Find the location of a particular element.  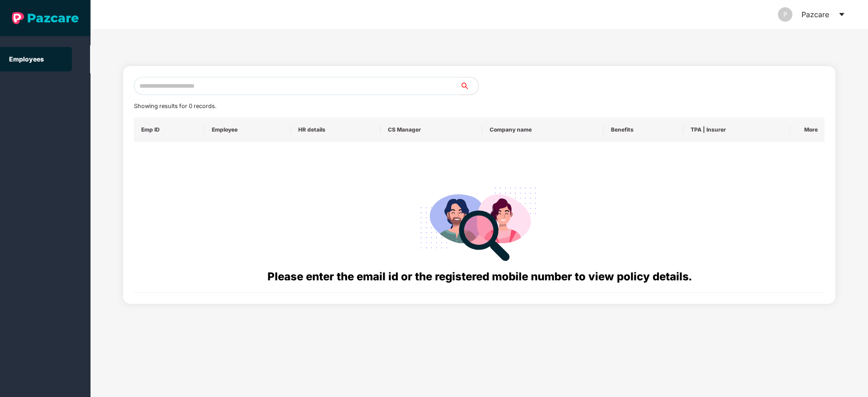

th: HR details is located at coordinates (335, 130).